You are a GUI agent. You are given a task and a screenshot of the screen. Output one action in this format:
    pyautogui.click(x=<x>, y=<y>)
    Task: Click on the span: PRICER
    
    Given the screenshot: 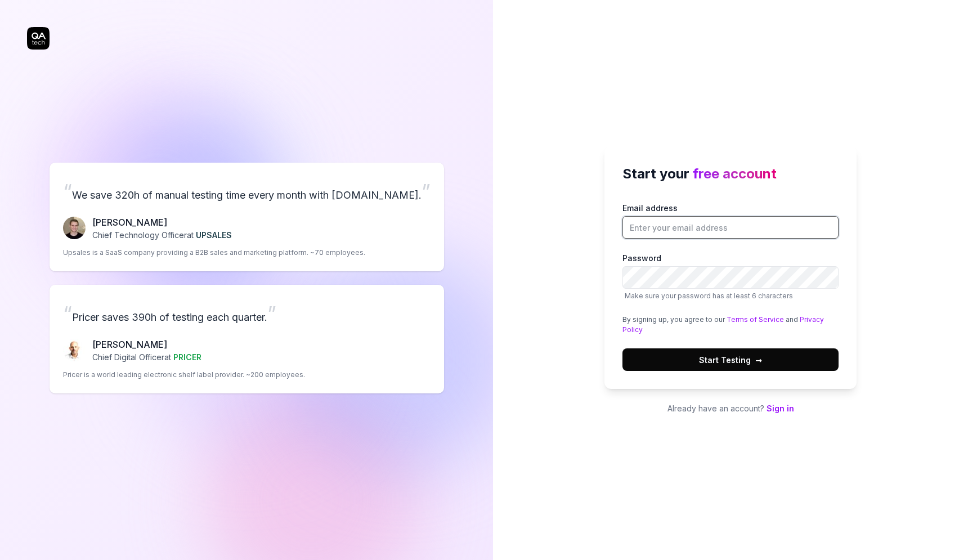 What is the action you would take?
    pyautogui.click(x=187, y=357)
    